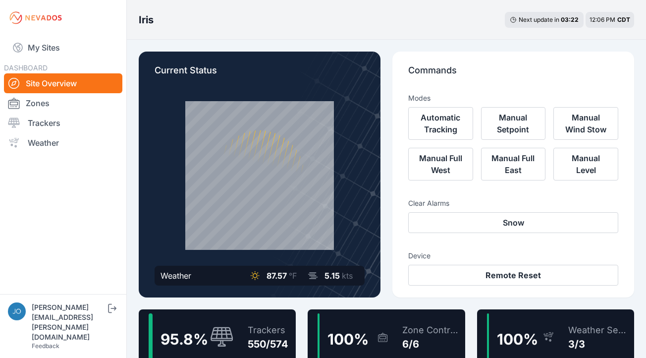  Describe the element at coordinates (514, 123) in the screenshot. I see `button: Manual Setpoint` at that location.